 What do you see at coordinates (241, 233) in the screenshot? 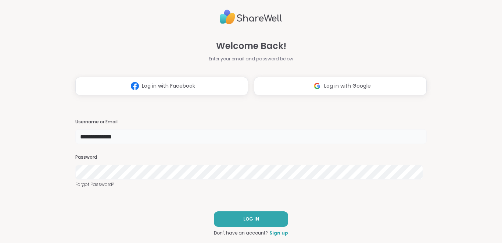
I see `span: Don't have an account?` at bounding box center [241, 233].